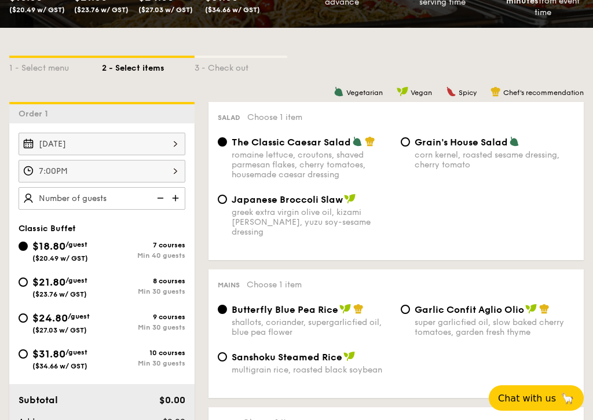 Image resolution: width=593 pixels, height=420 pixels. Describe the element at coordinates (287, 357) in the screenshot. I see `span: Sanshoku Steamed Rice` at that location.